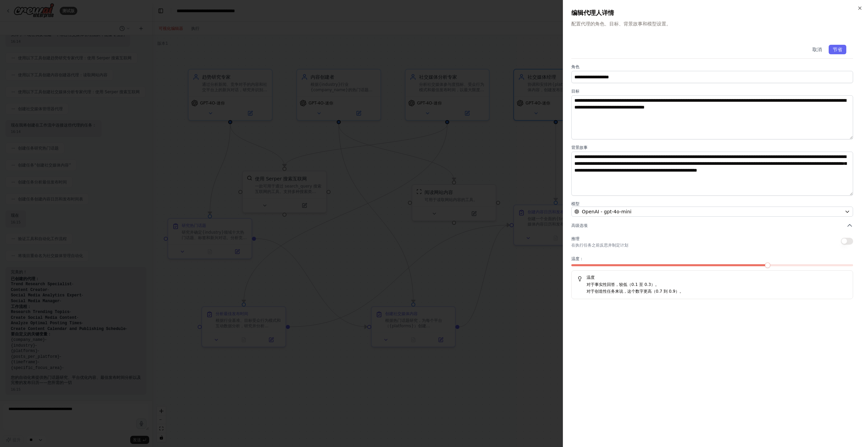 Image resolution: width=868 pixels, height=447 pixels. I want to click on font: 温度：, so click(577, 259).